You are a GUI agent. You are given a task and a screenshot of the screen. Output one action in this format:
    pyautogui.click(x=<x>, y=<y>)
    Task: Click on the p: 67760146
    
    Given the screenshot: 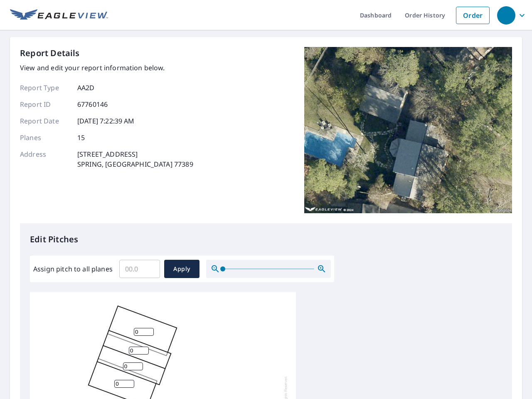 What is the action you would take?
    pyautogui.click(x=92, y=104)
    